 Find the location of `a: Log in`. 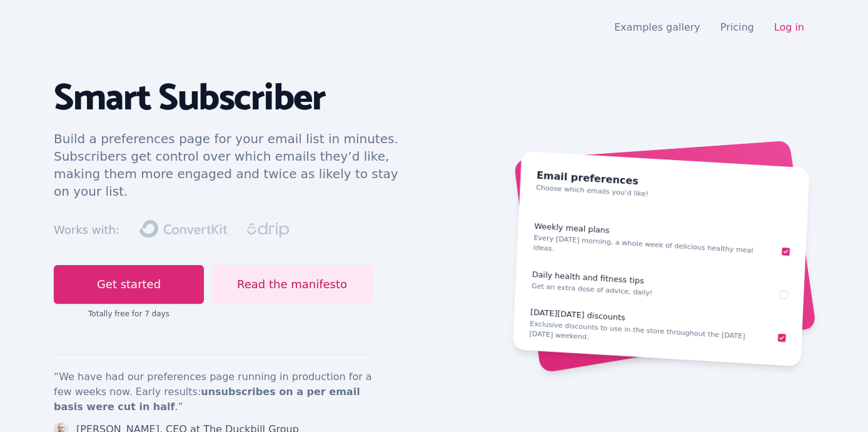

a: Log in is located at coordinates (789, 27).